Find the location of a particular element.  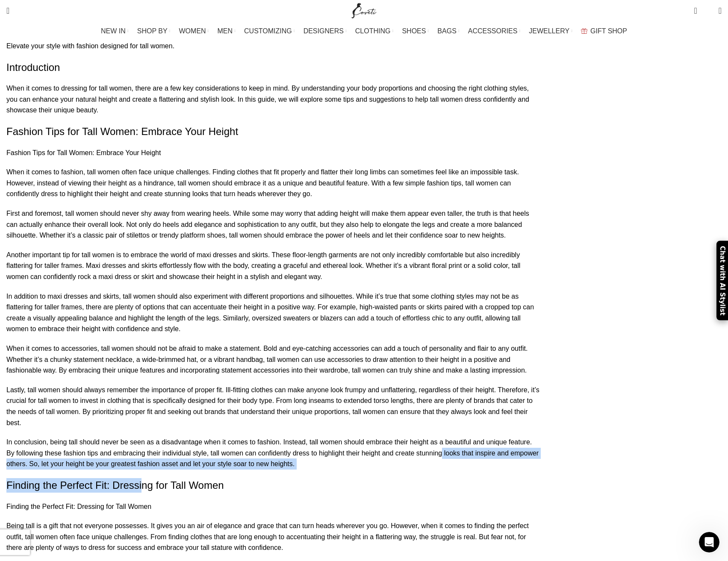

a: CUSTOMIZING is located at coordinates (270, 31).